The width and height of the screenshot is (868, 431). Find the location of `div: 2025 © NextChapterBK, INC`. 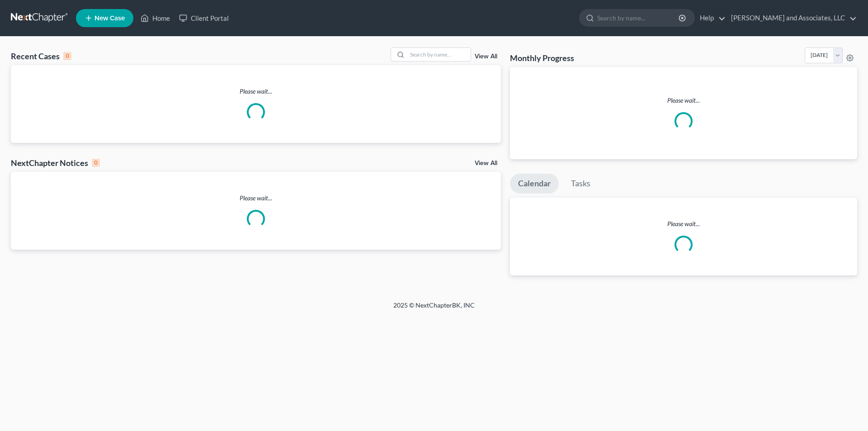

div: 2025 © NextChapterBK, INC is located at coordinates (434, 309).